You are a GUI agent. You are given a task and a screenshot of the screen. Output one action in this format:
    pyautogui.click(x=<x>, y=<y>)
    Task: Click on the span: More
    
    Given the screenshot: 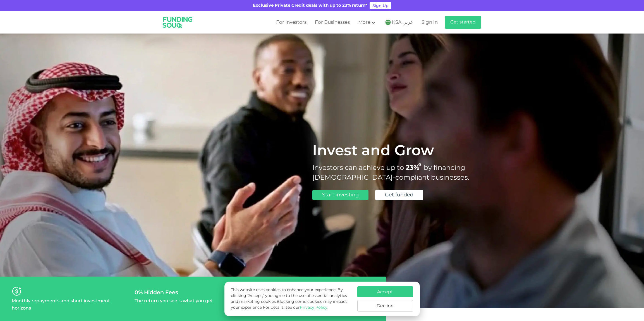 What is the action you would take?
    pyautogui.click(x=365, y=22)
    